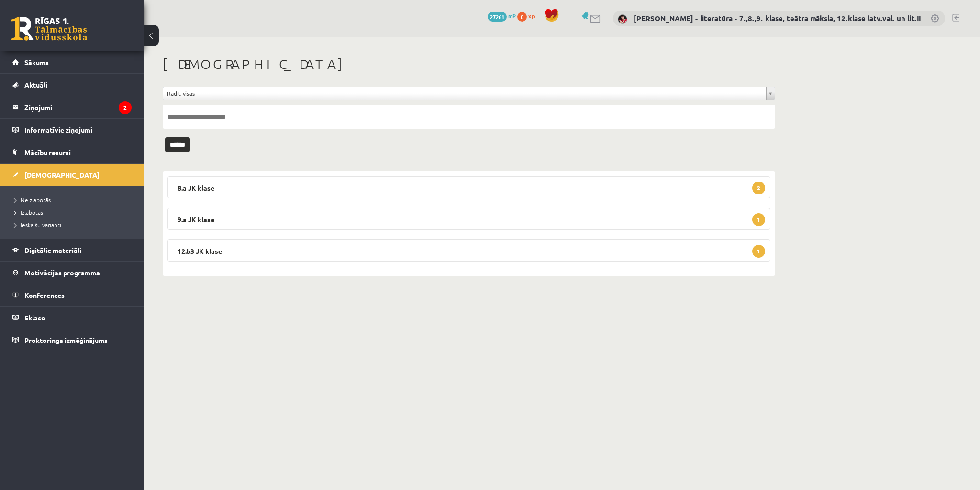 Image resolution: width=980 pixels, height=490 pixels. Describe the element at coordinates (35, 318) in the screenshot. I see `span: Eklase` at that location.